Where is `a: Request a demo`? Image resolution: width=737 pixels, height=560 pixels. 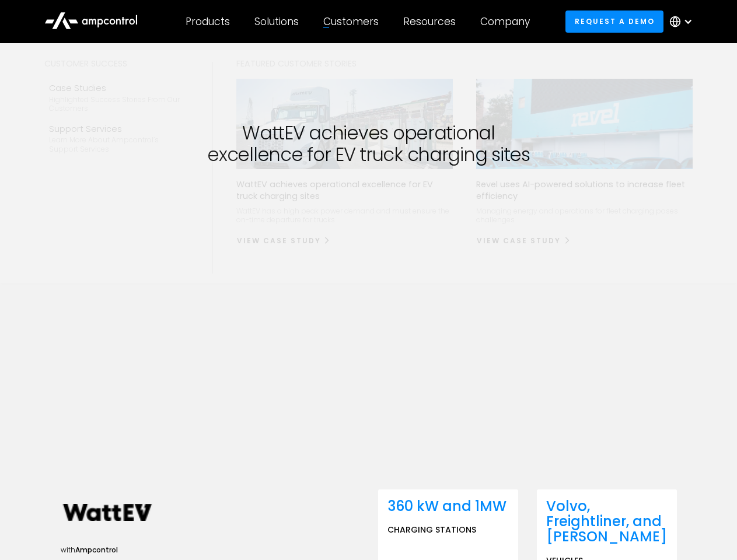
a: Request a demo is located at coordinates (614, 21).